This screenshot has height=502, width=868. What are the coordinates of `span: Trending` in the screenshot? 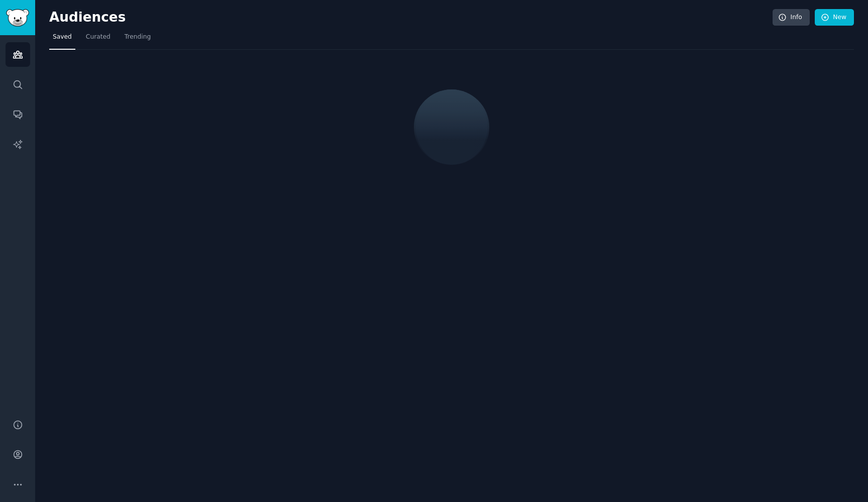 It's located at (138, 37).